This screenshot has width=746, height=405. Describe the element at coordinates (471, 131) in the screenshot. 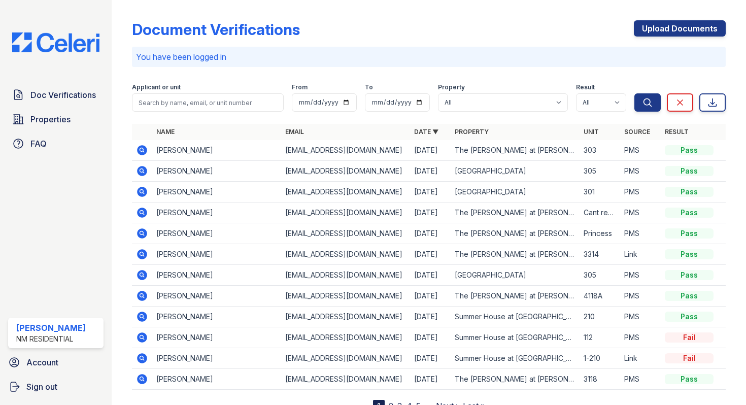

I see `a: Property` at that location.